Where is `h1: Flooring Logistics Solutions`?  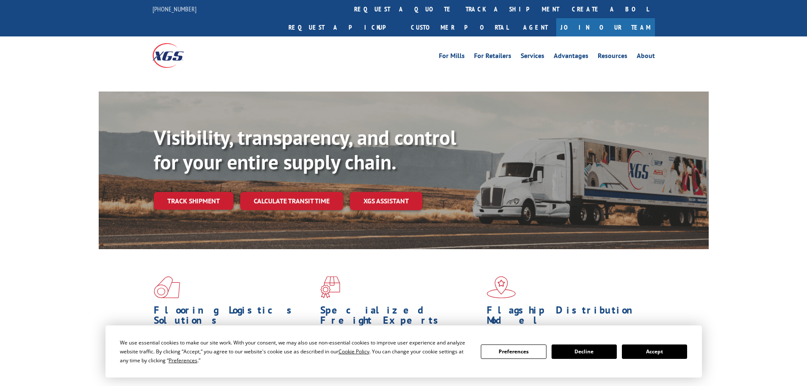
h1: Flooring Logistics Solutions is located at coordinates (234, 317).